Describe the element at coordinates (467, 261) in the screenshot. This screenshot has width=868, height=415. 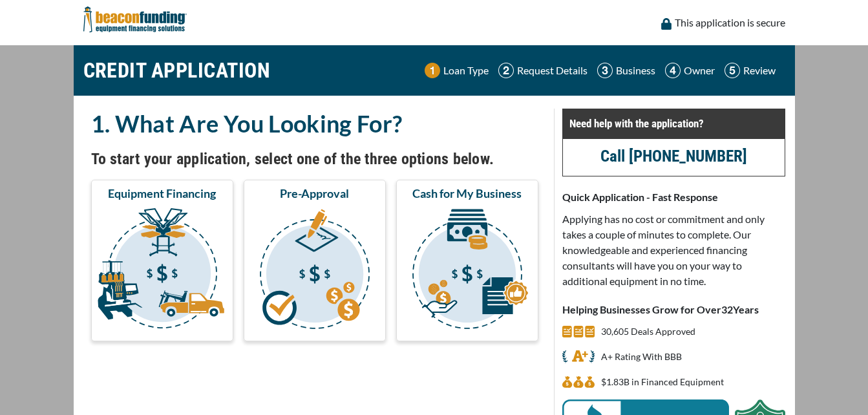
I see `button: Cash for My Business` at that location.